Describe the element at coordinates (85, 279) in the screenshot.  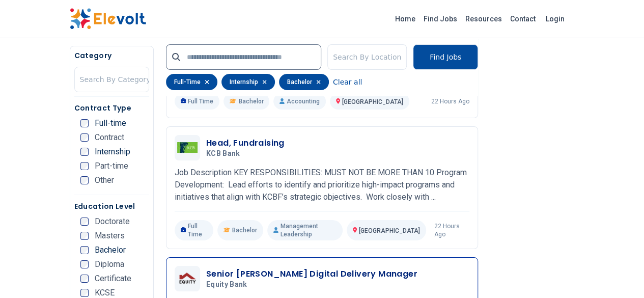
I see `input: Certificate` at that location.